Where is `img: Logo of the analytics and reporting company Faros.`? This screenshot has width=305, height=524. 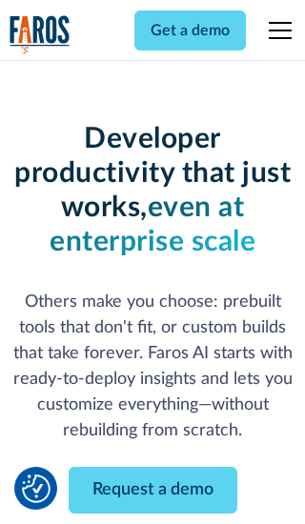 img: Logo of the analytics and reporting company Faros. is located at coordinates (40, 34).